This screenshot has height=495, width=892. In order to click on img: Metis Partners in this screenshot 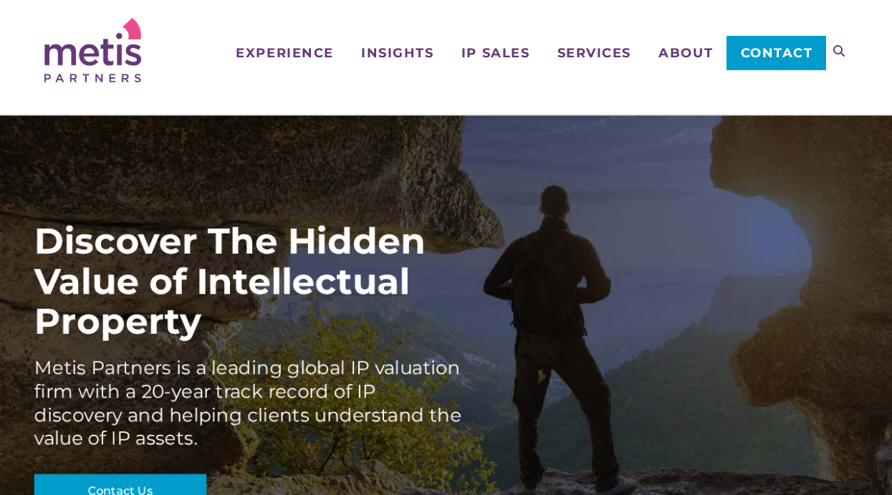, I will do `click(92, 50)`.